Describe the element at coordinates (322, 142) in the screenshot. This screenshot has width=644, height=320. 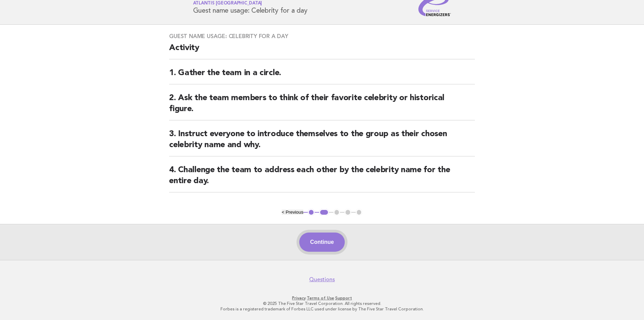
I see `h2: 3. Instruct everyone to introduce themselves to the group as their chosen celebrity name and why.` at that location.